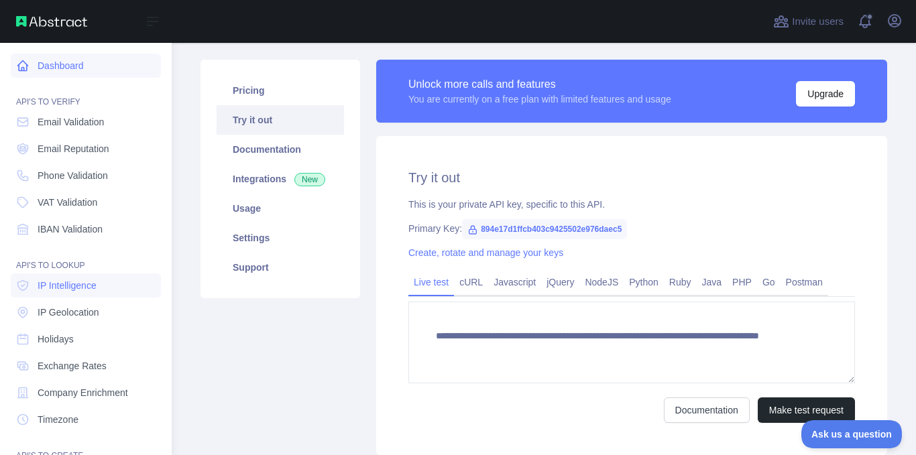 Image resolution: width=916 pixels, height=455 pixels. I want to click on a: Usage, so click(280, 209).